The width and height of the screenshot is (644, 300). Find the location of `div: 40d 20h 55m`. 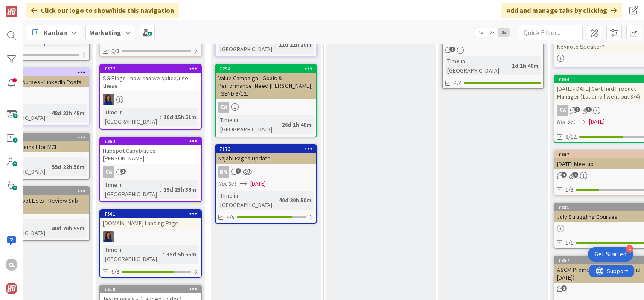

div: 40d 20h 55m is located at coordinates (68, 228).